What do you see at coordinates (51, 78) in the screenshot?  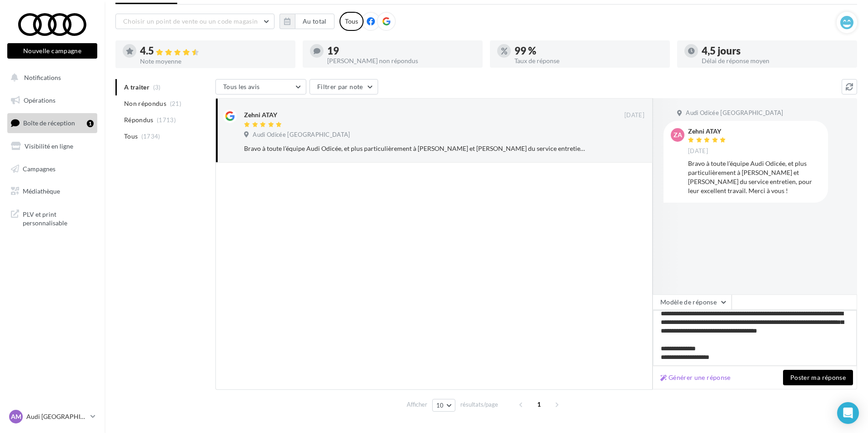 I see `button: Notifications` at bounding box center [51, 78].